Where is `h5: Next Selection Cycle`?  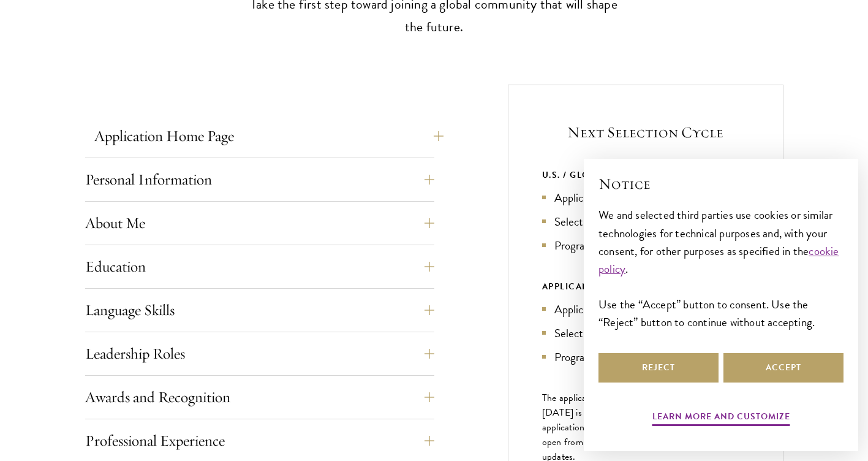 h5: Next Selection Cycle is located at coordinates (646, 132).